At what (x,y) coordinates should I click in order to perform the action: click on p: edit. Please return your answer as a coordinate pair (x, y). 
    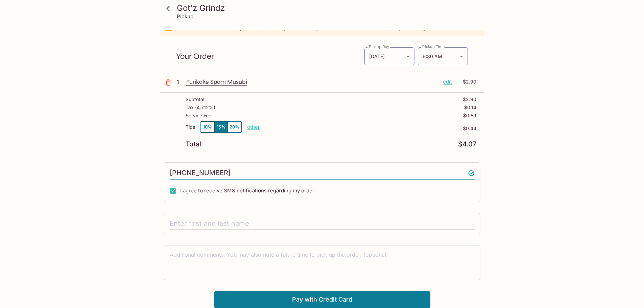
    Looking at the image, I should click on (447, 82).